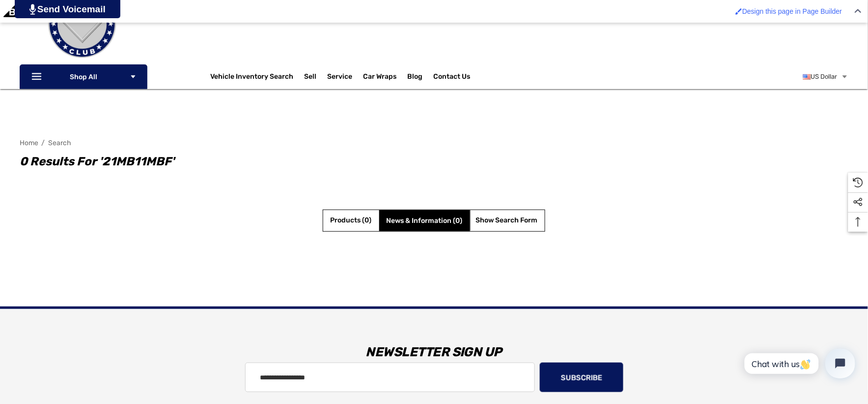 The height and width of the screenshot is (404, 868). Describe the element at coordinates (452, 78) in the screenshot. I see `span: Contact Us` at that location.